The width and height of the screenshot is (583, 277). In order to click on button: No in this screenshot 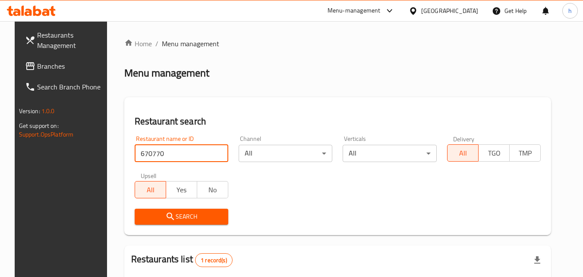, I will do `click(212, 189)`.